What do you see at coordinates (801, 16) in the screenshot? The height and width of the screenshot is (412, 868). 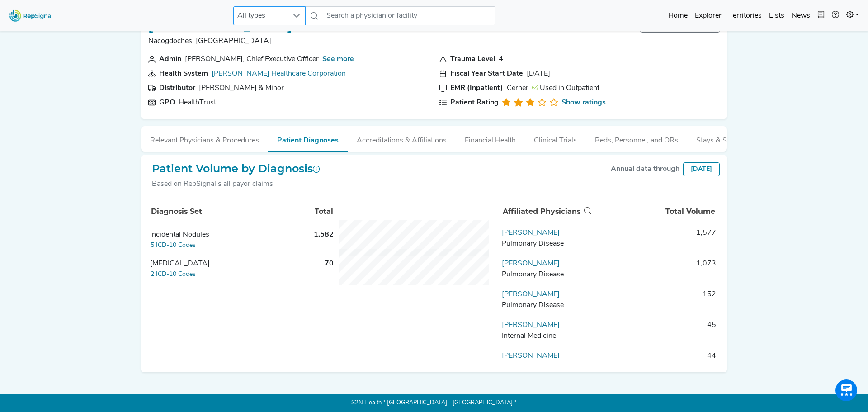 I see `a: News` at bounding box center [801, 16].